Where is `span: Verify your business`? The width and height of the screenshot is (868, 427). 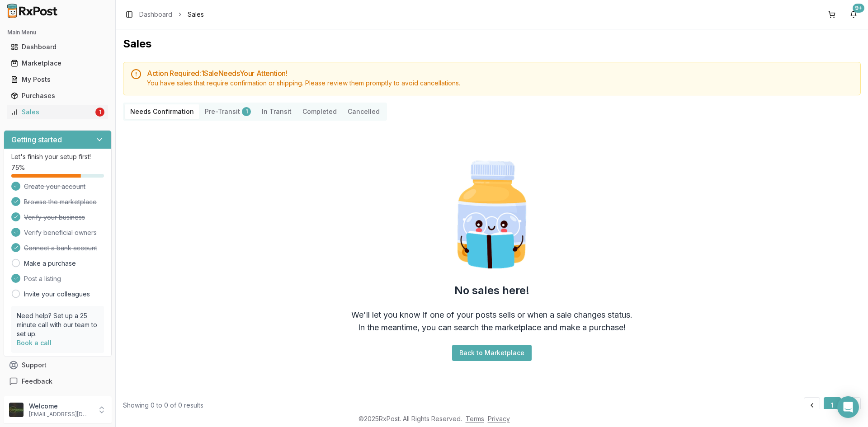
span: Verify your business is located at coordinates (54, 217).